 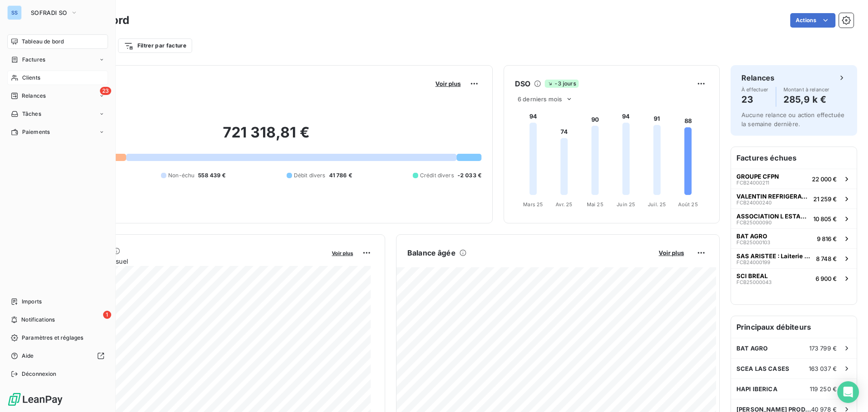 What do you see at coordinates (626, 204) in the screenshot?
I see `tspan: Juin 25` at bounding box center [626, 204].